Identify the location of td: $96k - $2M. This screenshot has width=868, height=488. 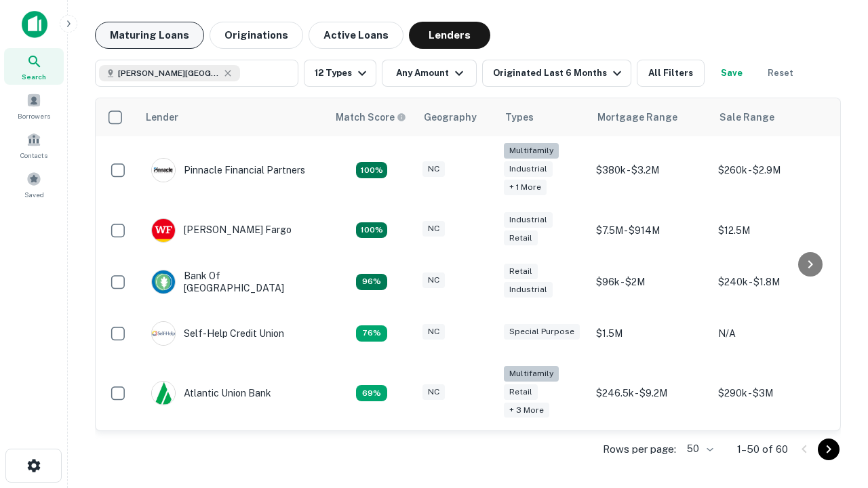
(650, 282).